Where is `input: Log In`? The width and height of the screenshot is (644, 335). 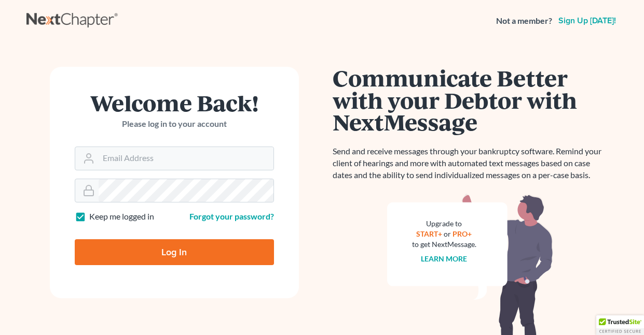
input: Log In is located at coordinates (174, 252).